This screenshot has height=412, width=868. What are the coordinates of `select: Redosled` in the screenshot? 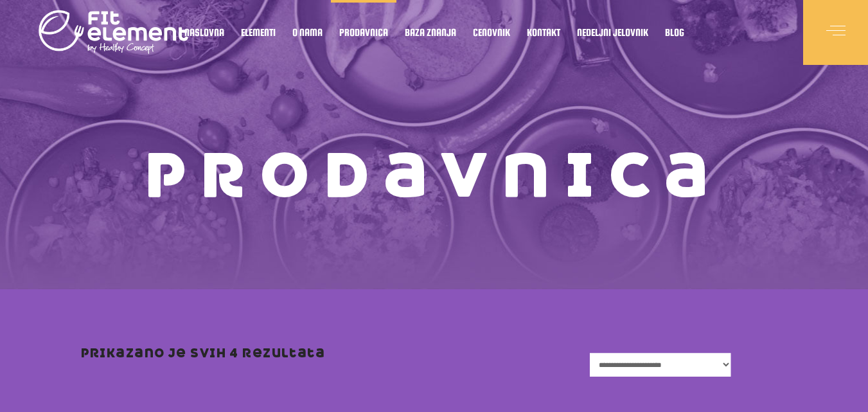 It's located at (661, 365).